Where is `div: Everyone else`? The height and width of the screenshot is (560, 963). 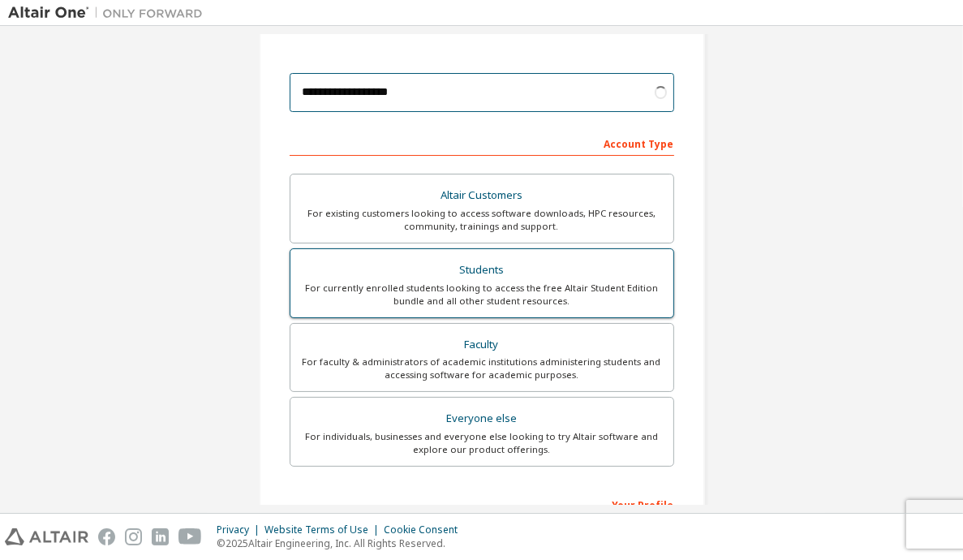 div: Everyone else is located at coordinates (482, 419).